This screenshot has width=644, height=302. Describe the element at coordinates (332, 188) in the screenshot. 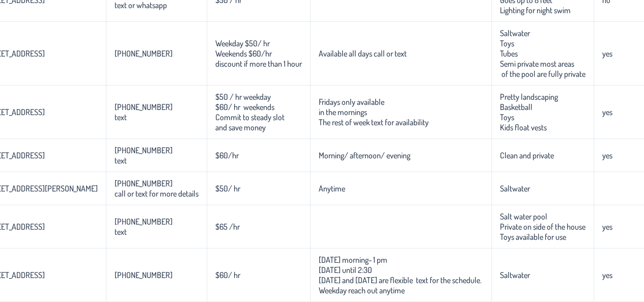

I see `p-celleditor: Anytime` at that location.